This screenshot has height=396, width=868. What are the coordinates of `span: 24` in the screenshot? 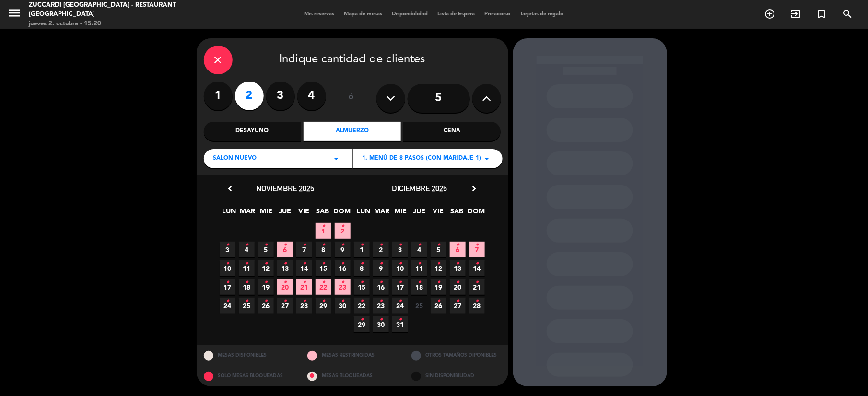 It's located at (400, 306).